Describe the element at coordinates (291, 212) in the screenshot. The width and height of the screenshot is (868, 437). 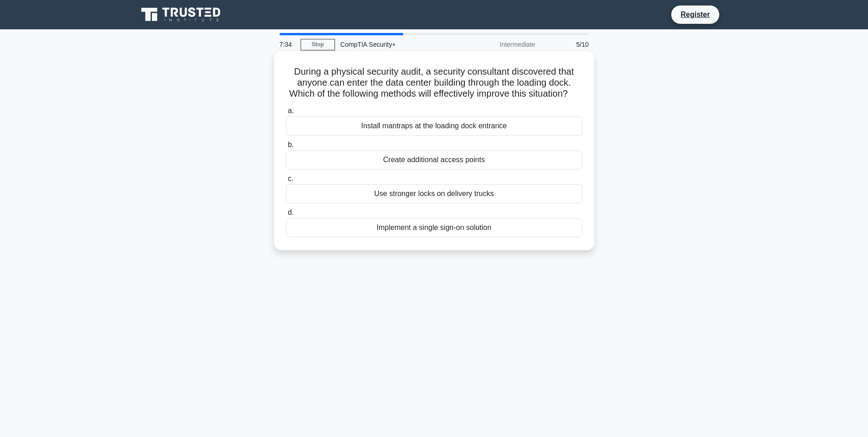
I see `span: d.` at that location.